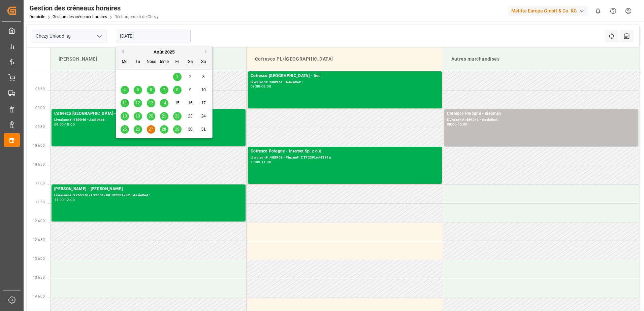  What do you see at coordinates (164, 129) in the screenshot?
I see `div: Choisissez le jeudi 28 août 2025` at bounding box center [164, 129].